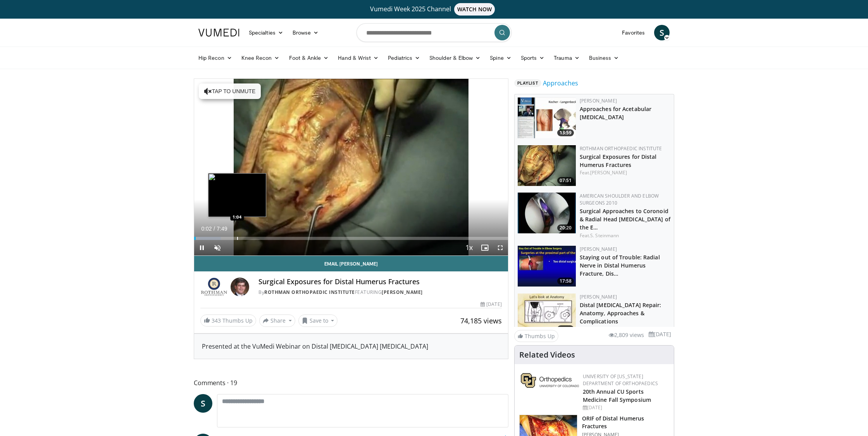 This screenshot has height=436, width=868. I want to click on span: 343, so click(217, 320).